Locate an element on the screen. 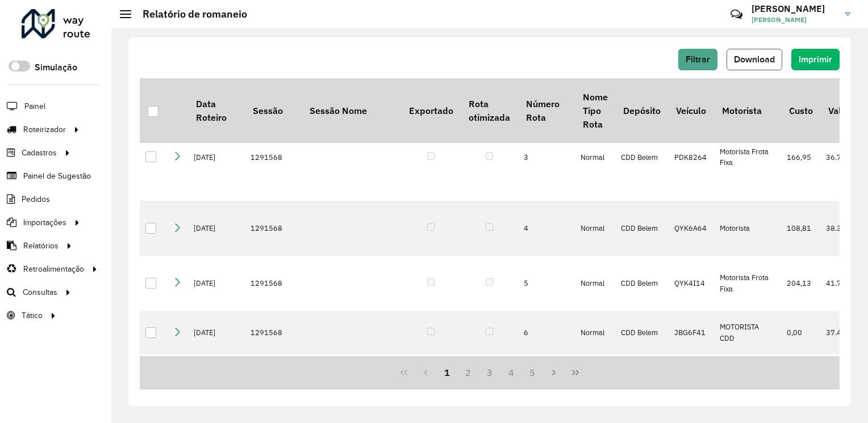  button: 2 is located at coordinates (468, 373).